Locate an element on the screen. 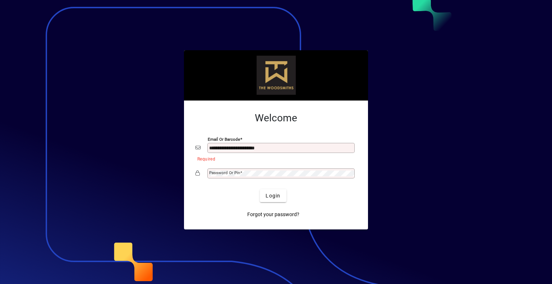  mat-error: Required is located at coordinates (274, 159).